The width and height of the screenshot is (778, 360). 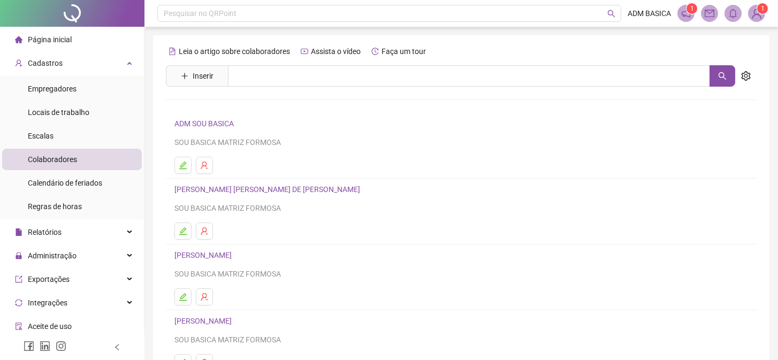 I want to click on img: 61686, so click(x=757, y=13).